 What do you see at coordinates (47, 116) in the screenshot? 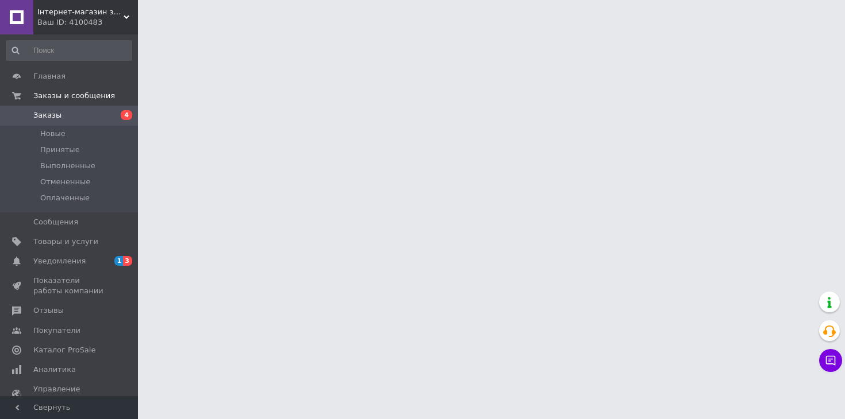
I see `span: Заказы` at bounding box center [47, 116].